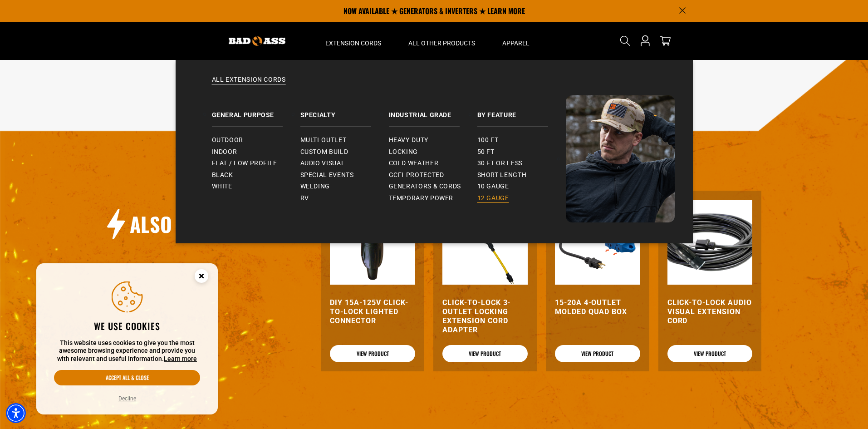 Image resolution: width=868 pixels, height=429 pixels. Describe the element at coordinates (522, 152) in the screenshot. I see `a: 50 ft` at that location.